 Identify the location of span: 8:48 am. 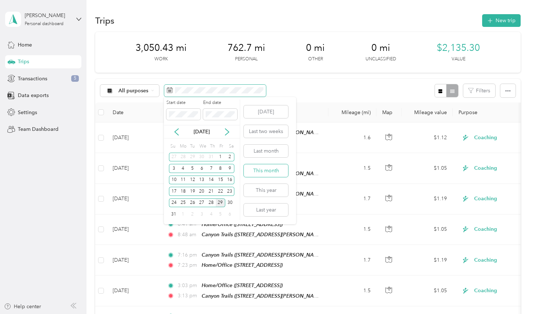
(188, 235).